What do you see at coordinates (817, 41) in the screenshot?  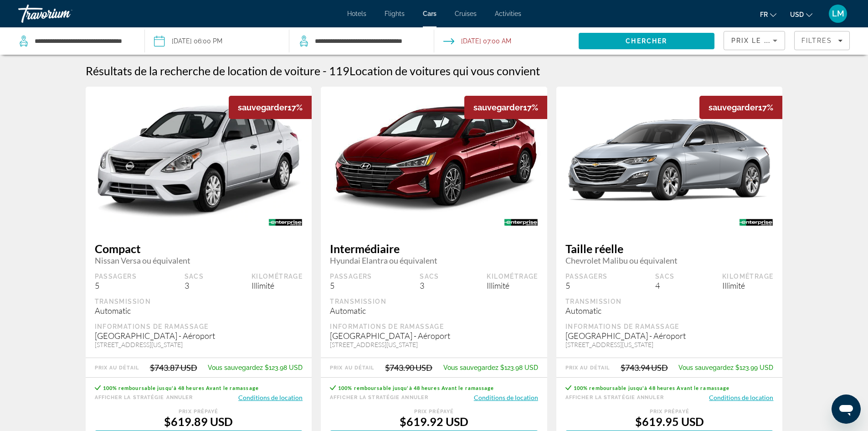 I see `span: Filtres` at bounding box center [817, 41].